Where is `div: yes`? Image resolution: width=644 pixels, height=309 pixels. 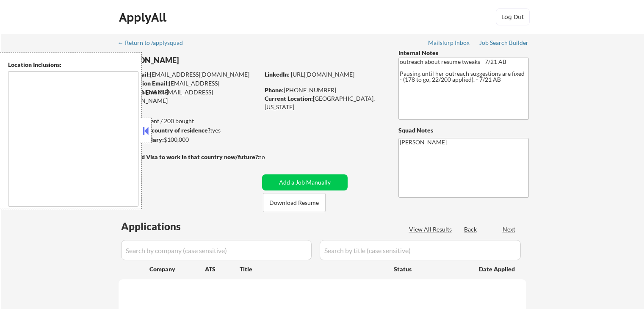
div: yes is located at coordinates (187, 130).